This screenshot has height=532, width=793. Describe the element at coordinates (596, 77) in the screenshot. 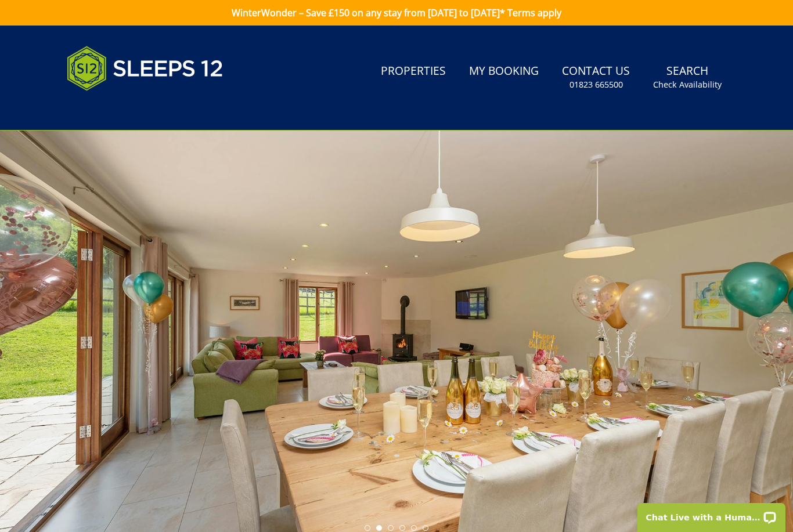

I see `a: Contact Us01823 665500` at that location.